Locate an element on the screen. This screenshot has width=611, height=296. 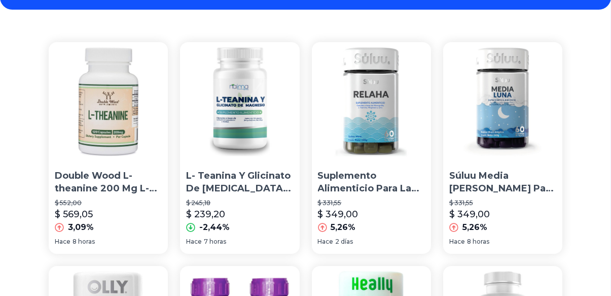
p: Suplemento Alimenticio Para La Ansiedad Y Estrés Acumulado Súluu Relaha Sensación De Tranquilidad... is located at coordinates (371, 182).